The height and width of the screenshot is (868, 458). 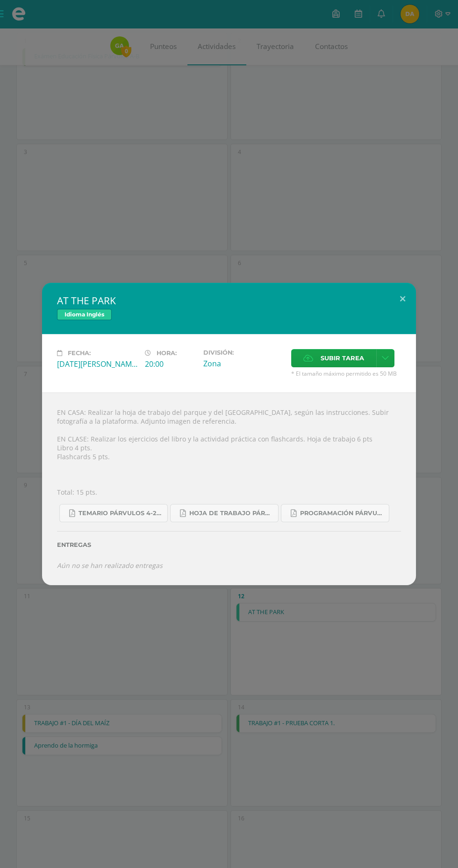 I want to click on span: Temario Párvulos 4-2025.pdf, so click(x=120, y=513).